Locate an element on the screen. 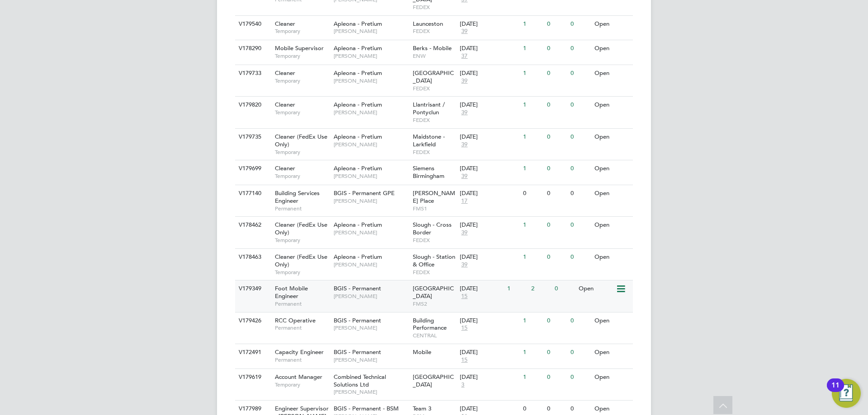  span: Combined Technical Solutions Ltd is located at coordinates (360, 381).